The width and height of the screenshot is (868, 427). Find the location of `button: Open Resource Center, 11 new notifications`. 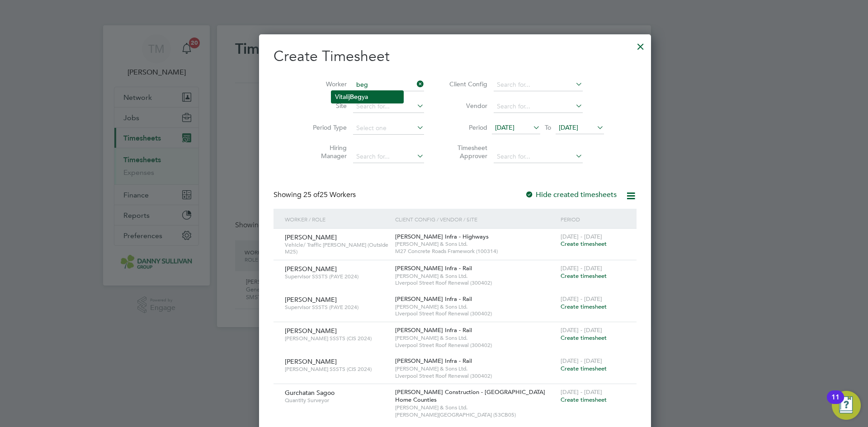

button: Open Resource Center, 11 new notifications is located at coordinates (846, 406).